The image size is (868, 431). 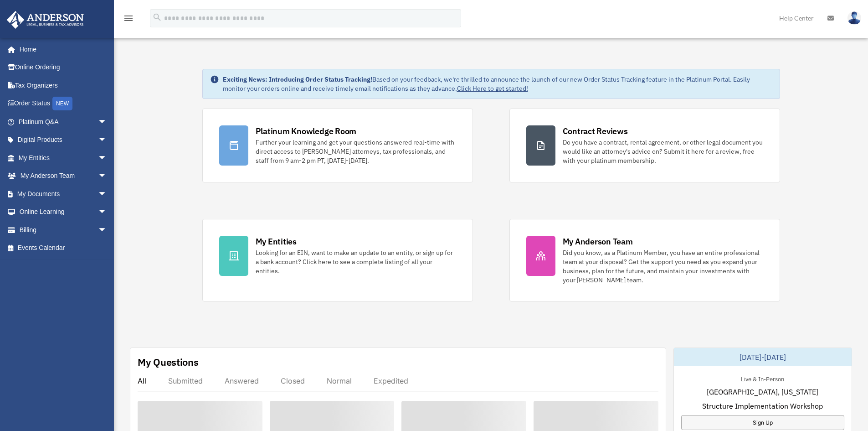 I want to click on img: User Pic, so click(x=854, y=18).